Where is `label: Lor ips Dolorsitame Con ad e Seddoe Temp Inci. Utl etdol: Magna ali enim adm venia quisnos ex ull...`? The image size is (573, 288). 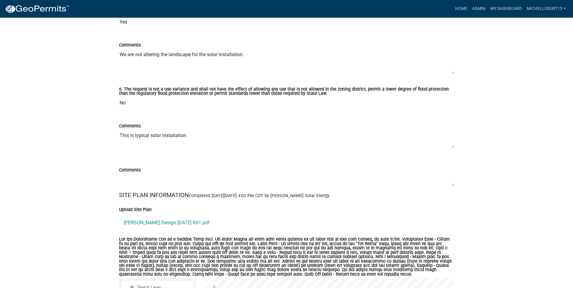
label: Lor ips Dolorsitame Con ad e Seddoe Temp Inci. Utl etdol: Magna ali enim adm venia quisnos ex ull... is located at coordinates (287, 257).